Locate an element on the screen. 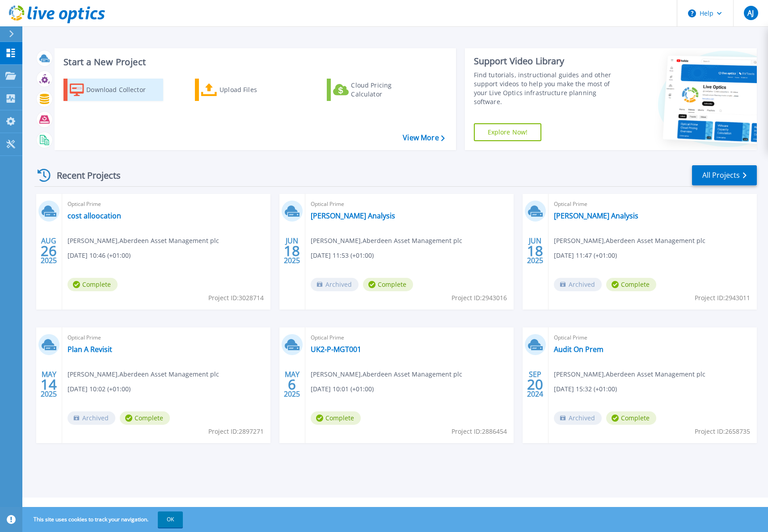 This screenshot has width=768, height=532. a: UK2-P-MGT001 is located at coordinates (336, 349).